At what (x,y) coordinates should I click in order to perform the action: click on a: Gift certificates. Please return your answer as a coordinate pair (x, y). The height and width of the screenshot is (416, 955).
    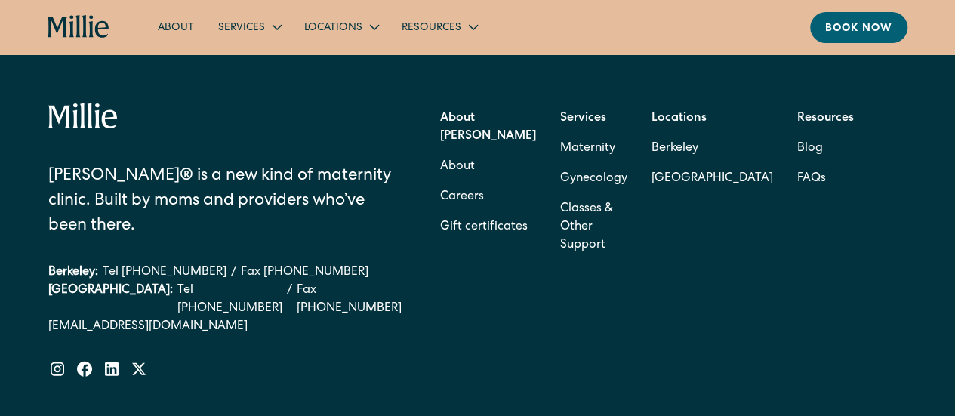
    Looking at the image, I should click on (484, 227).